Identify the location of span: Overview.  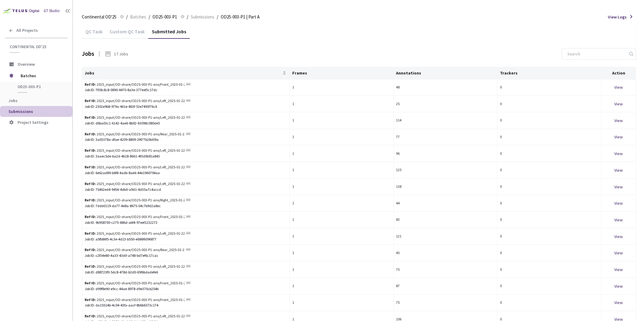
(26, 64).